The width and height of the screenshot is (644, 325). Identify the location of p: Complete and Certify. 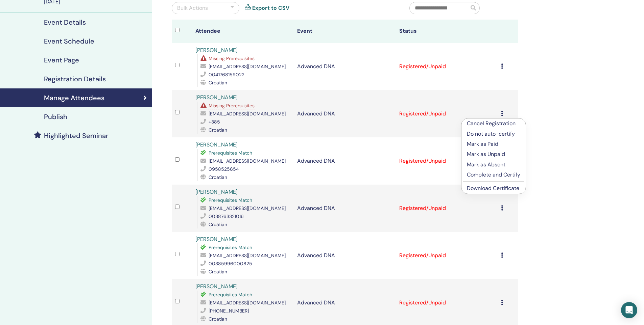
(493, 175).